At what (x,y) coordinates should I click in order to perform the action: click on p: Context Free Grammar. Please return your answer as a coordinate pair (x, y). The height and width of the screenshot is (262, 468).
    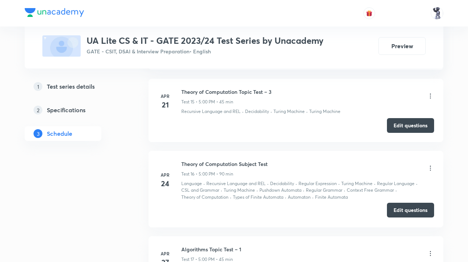
    Looking at the image, I should click on (370, 191).